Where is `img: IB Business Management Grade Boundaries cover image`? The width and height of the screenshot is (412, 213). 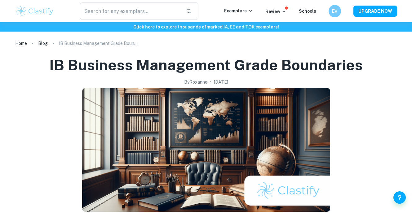
img: IB Business Management Grade Boundaries cover image is located at coordinates (206, 150).